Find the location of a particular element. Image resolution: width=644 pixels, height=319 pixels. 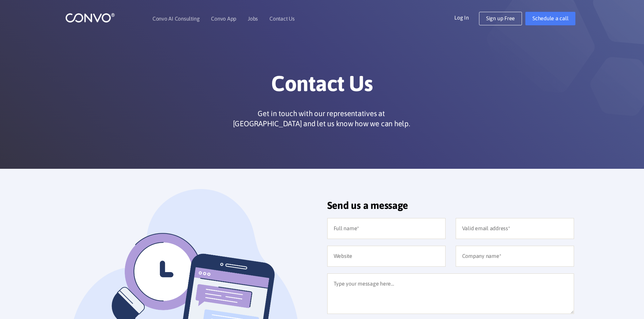

a: Contact Us is located at coordinates (282, 19).